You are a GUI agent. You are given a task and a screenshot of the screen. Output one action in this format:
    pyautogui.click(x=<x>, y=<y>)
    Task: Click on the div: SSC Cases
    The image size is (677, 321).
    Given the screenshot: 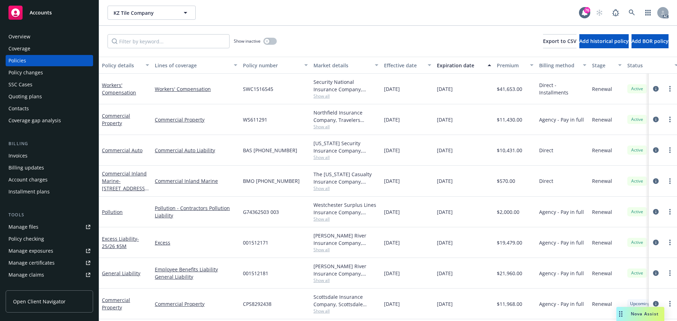 What is the action you would take?
    pyautogui.click(x=20, y=85)
    